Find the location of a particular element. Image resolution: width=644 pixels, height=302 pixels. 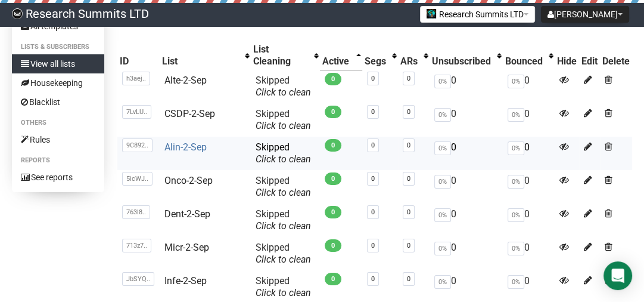

a: See reports is located at coordinates (58, 177).